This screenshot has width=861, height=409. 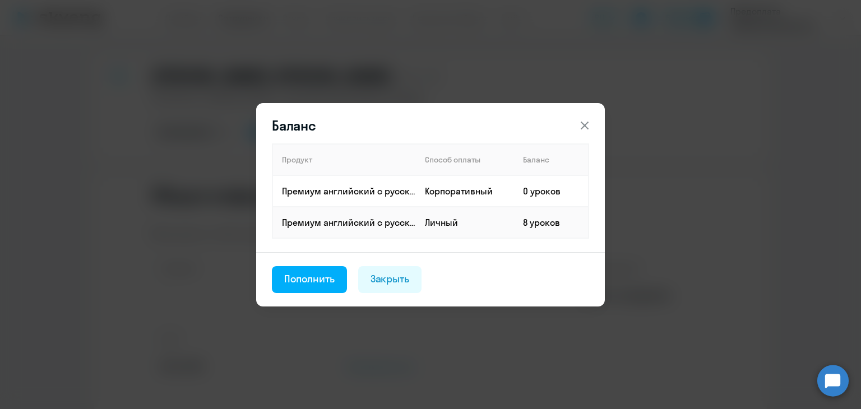 What do you see at coordinates (390, 280) in the screenshot?
I see `button: Закрыть` at bounding box center [390, 280].